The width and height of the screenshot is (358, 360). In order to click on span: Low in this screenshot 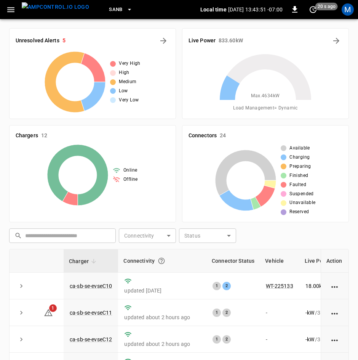, I will do `click(123, 91)`.